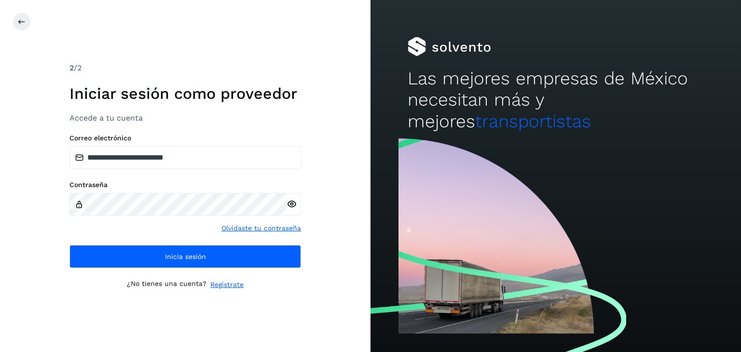 This screenshot has height=352, width=741. Describe the element at coordinates (533, 121) in the screenshot. I see `span: transportistas` at that location.